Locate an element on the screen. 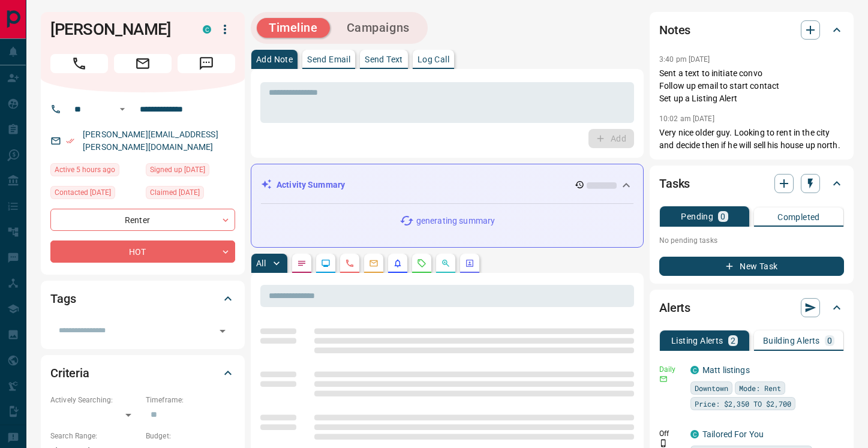  svg: Email is located at coordinates (664, 379).